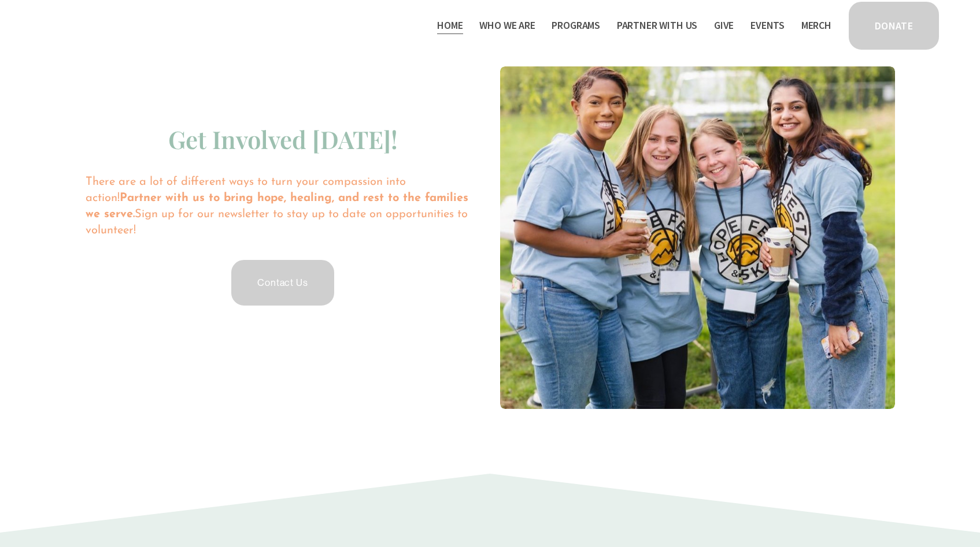  Describe the element at coordinates (279, 206) in the screenshot. I see `strong: Partner with us to bring hope, healing, and rest to the families we serve.` at that location.